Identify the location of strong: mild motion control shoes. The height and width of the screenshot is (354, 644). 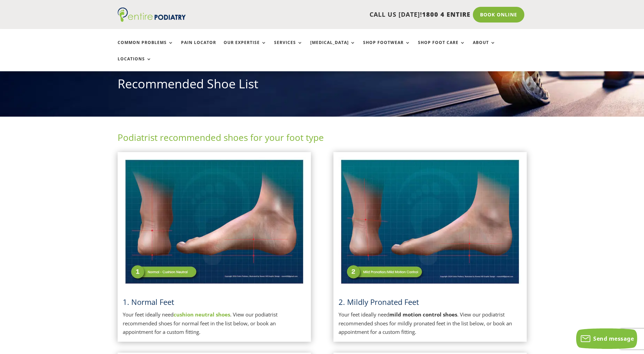
(423, 314).